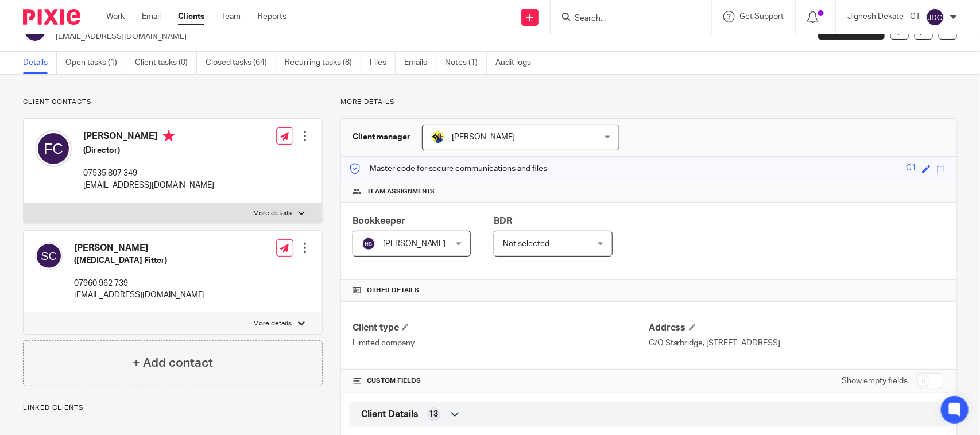 This screenshot has height=435, width=980. Describe the element at coordinates (272, 17) in the screenshot. I see `a: Reports` at that location.